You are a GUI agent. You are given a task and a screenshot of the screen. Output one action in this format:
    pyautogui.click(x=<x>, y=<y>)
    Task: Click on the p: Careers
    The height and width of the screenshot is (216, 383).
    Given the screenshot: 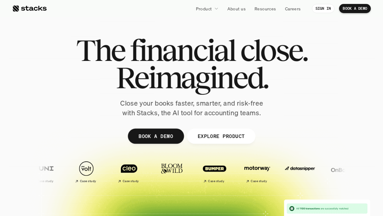 What is the action you would take?
    pyautogui.click(x=293, y=9)
    